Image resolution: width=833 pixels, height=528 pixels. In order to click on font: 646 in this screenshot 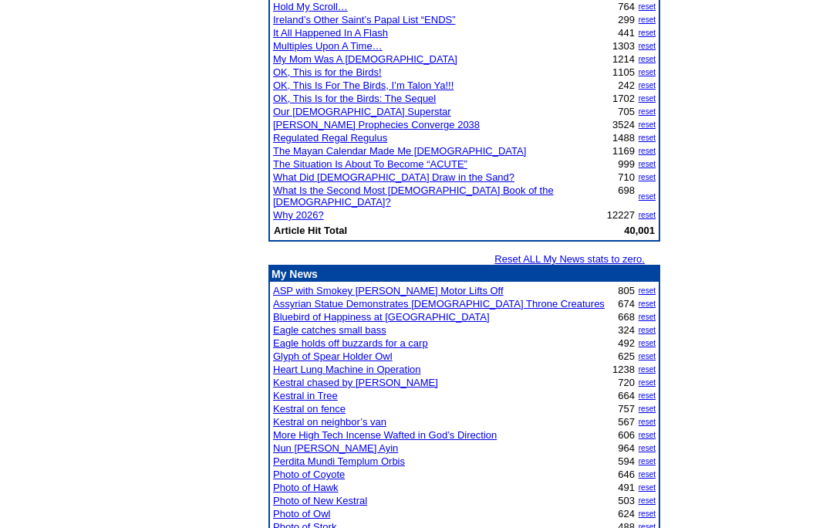, I will do `click(626, 474)`.